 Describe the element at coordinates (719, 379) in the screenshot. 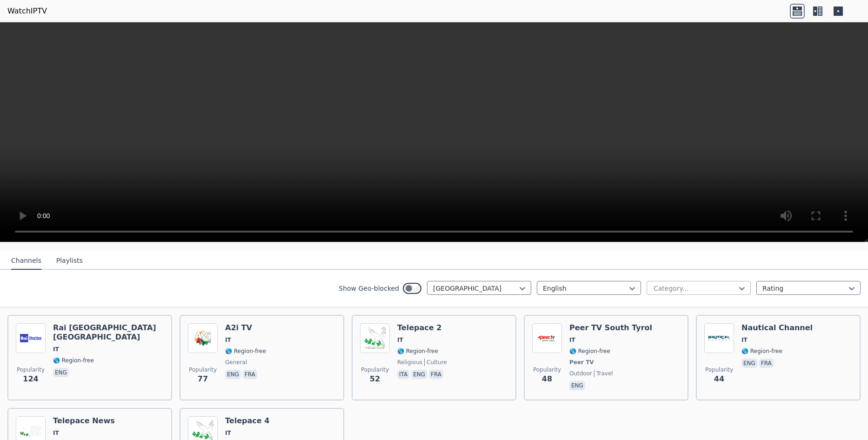

I see `span: 44` at that location.